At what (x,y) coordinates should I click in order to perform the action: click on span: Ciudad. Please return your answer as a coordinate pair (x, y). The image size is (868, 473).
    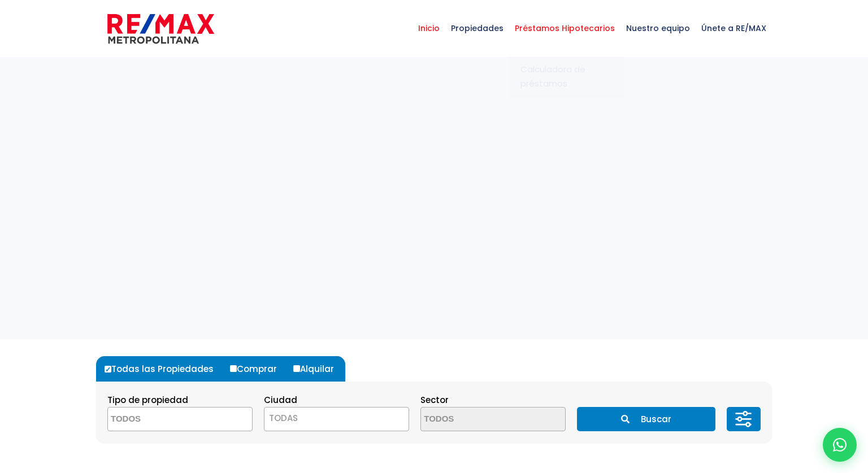
    Looking at the image, I should click on (280, 400).